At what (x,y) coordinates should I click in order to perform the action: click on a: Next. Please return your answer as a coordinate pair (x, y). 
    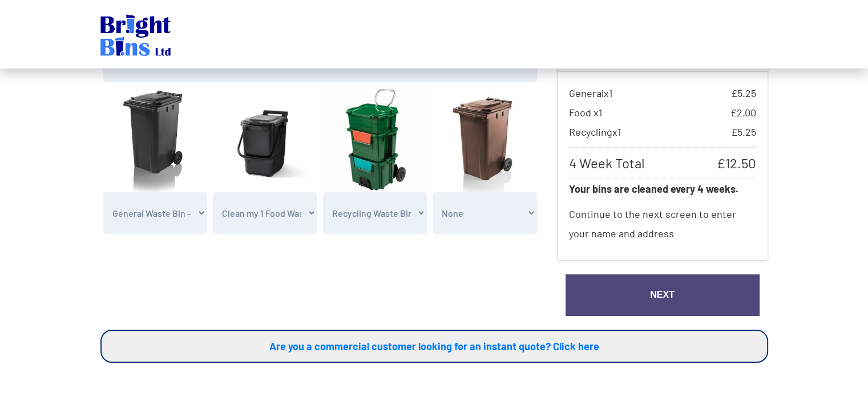
    Looking at the image, I should click on (663, 295).